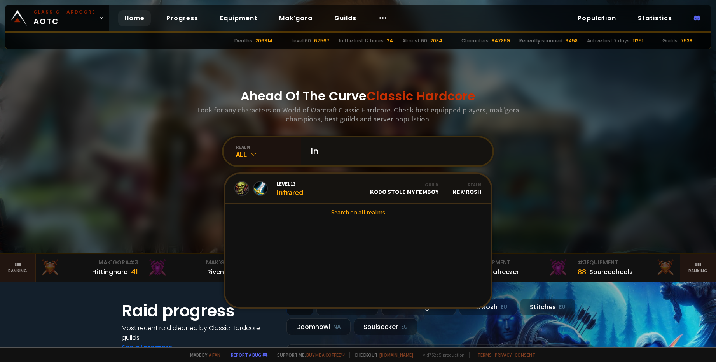  I want to click on div: 3458, so click(572, 41).